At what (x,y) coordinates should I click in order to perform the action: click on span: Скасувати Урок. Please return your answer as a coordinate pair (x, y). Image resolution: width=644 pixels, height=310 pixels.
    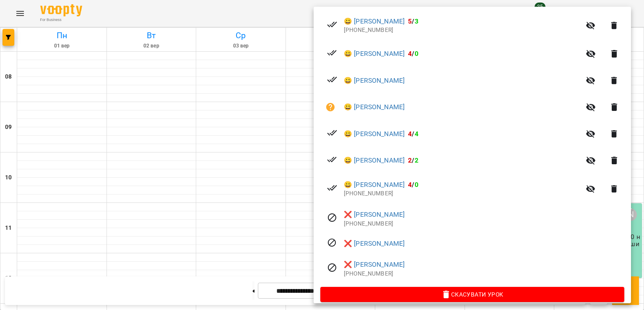
    Looking at the image, I should click on (472, 295).